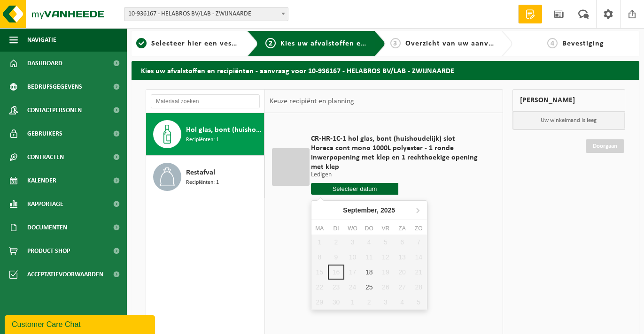 Image resolution: width=644 pixels, height=334 pixels. Describe the element at coordinates (205, 177) in the screenshot. I see `button: Restafval Recipiënten: 1` at that location.